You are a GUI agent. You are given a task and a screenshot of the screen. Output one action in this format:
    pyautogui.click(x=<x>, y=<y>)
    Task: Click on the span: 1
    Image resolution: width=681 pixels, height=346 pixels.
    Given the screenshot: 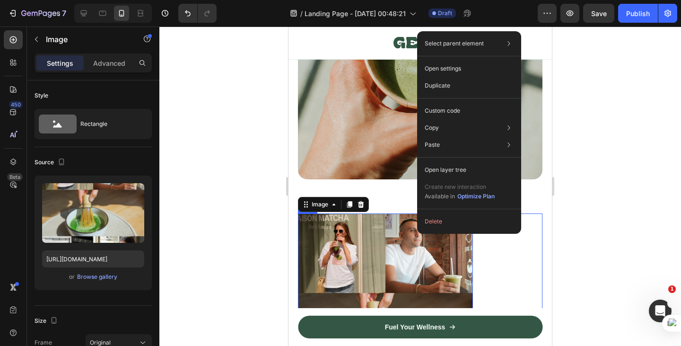 What is the action you would take?
    pyautogui.click(x=672, y=289)
    